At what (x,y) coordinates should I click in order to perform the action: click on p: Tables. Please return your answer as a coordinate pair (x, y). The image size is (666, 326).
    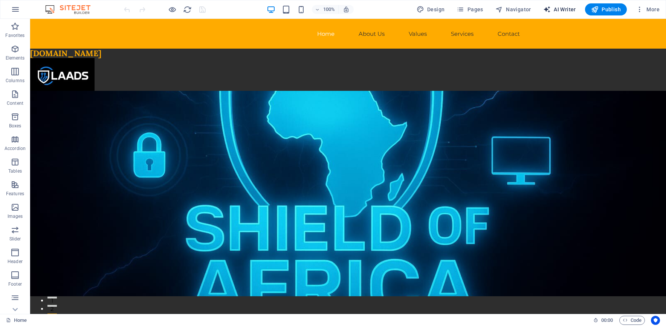
    Looking at the image, I should click on (15, 171).